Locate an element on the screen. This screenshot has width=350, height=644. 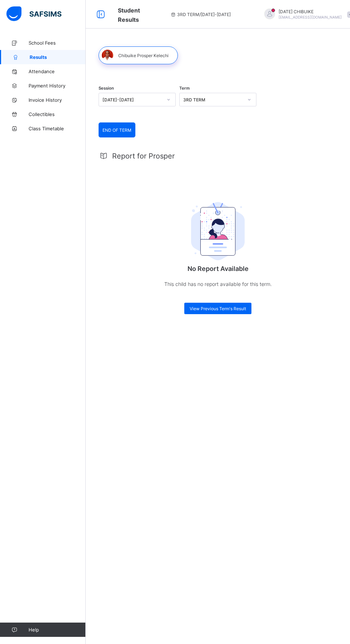
div: 3RD TERM is located at coordinates (213, 99).